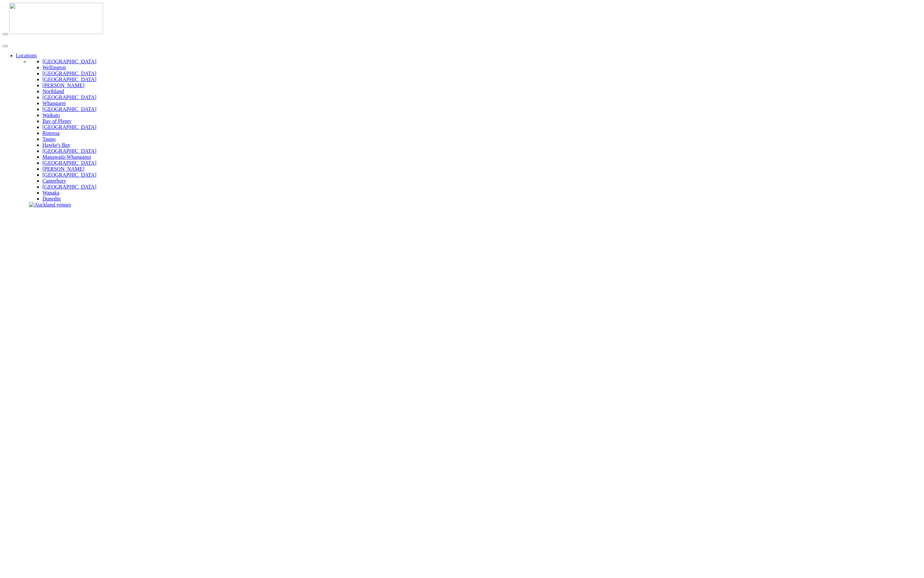  I want to click on a: Waikato, so click(51, 115).